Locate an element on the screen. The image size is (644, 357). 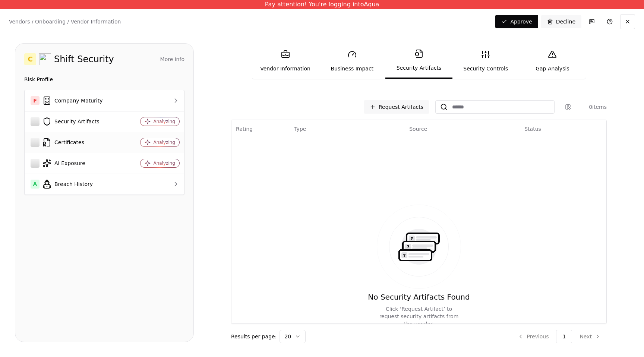
div: Breach History is located at coordinates (75, 184).